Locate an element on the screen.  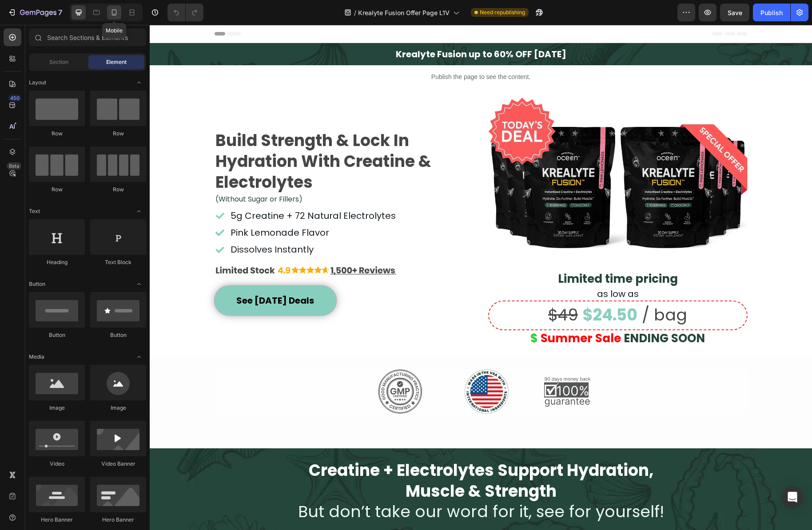
button: Save is located at coordinates (735, 13).